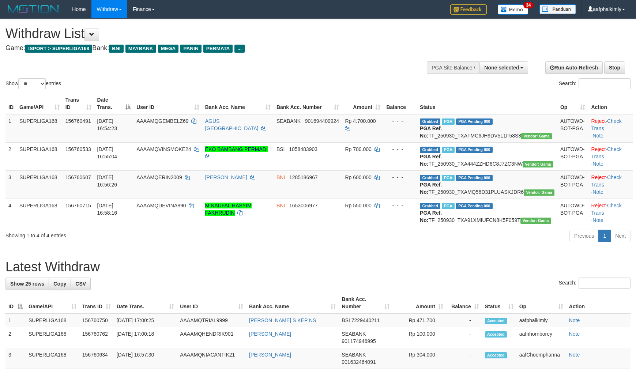 The height and width of the screenshot is (373, 636). I want to click on td: TF_250930_TXAFMC6JH9DV5L1F58S8, so click(487, 128).